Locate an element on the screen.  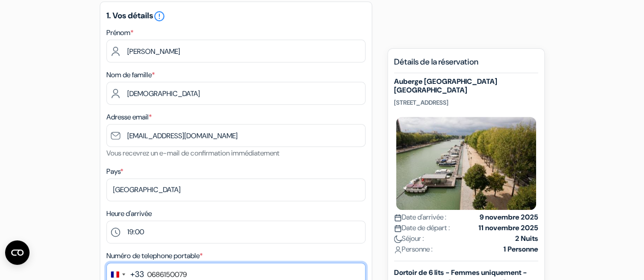
img: moon.svg is located at coordinates (397, 239).